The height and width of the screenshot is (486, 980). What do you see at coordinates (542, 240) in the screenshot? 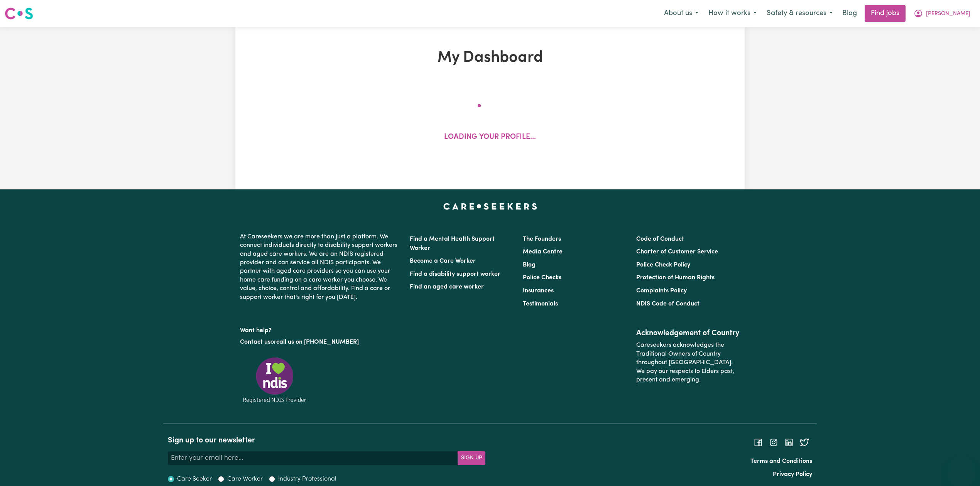
I see `a: The Founders` at bounding box center [542, 240].